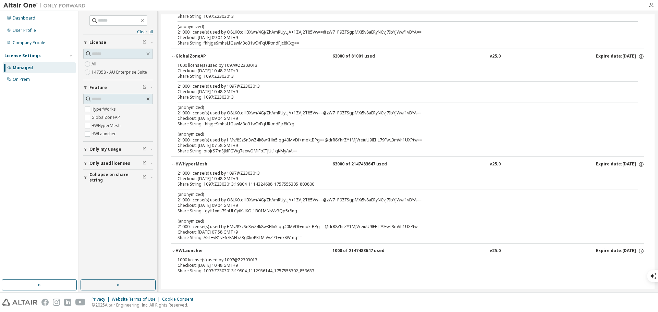 The height and width of the screenshot is (312, 658). Describe the element at coordinates (23, 56) in the screenshot. I see `div: License Settings` at that location.